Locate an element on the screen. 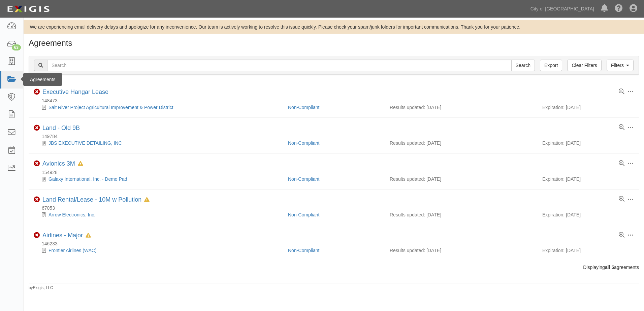 Image resolution: width=644 pixels, height=311 pixels. a: Galaxy International, Inc. - Demo Pad is located at coordinates (88, 179).